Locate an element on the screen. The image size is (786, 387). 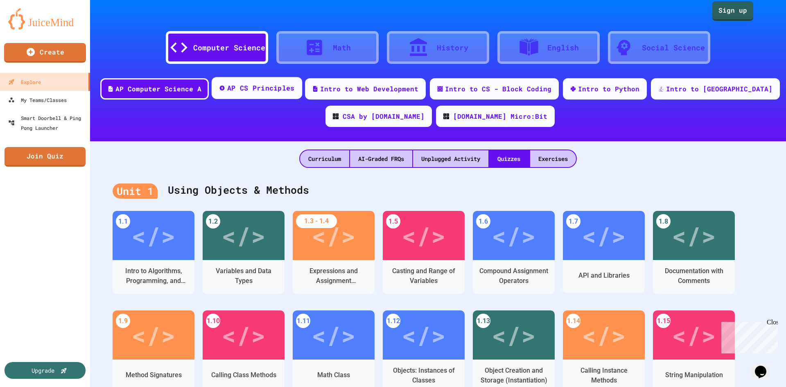
div: Compound Assignment Operators is located at coordinates (514, 276).